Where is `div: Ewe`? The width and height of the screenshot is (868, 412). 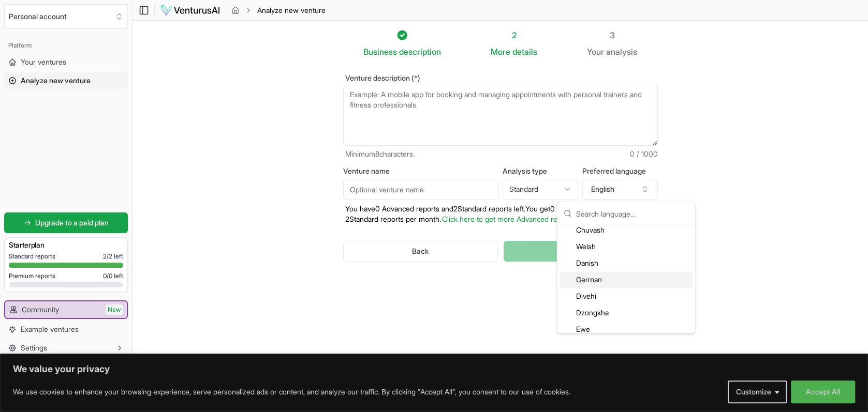
div: Ewe is located at coordinates (626, 329).